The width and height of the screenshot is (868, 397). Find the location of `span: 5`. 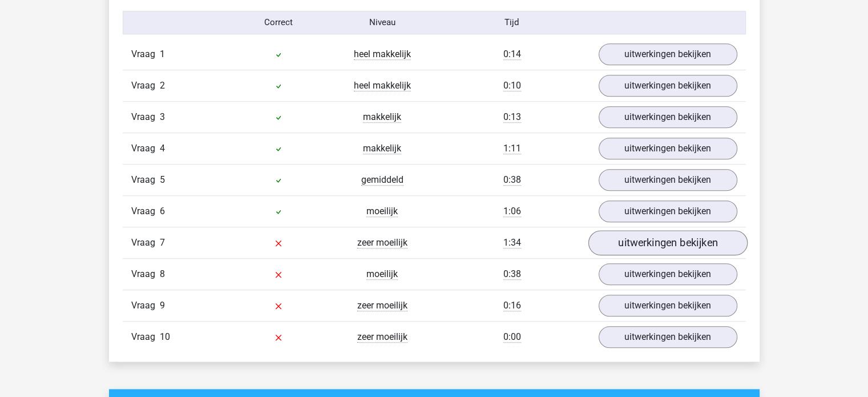

span: 5 is located at coordinates (162, 179).